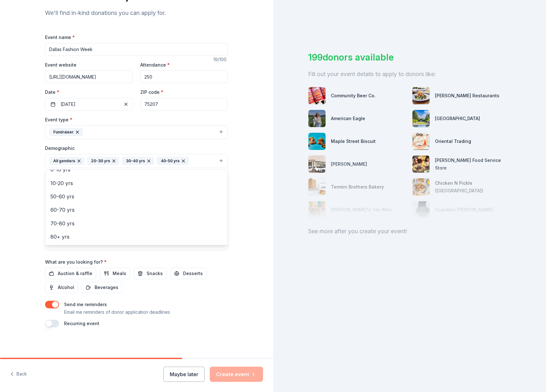  What do you see at coordinates (103, 161) in the screenshot?
I see `div: 20-30 yrs` at bounding box center [103, 161].